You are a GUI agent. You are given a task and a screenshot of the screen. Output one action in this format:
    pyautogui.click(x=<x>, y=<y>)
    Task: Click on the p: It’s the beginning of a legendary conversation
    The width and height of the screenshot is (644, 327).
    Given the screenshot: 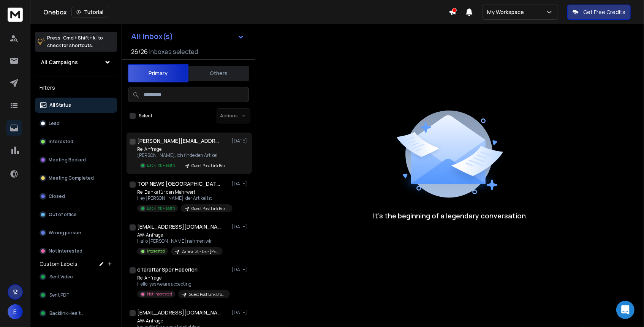 What is the action you would take?
    pyautogui.click(x=450, y=215)
    